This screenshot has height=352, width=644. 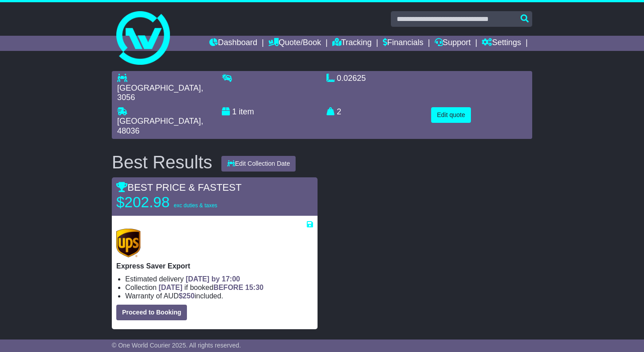 What do you see at coordinates (219, 296) in the screenshot?
I see `li: Warranty of AUD included.` at bounding box center [219, 296].